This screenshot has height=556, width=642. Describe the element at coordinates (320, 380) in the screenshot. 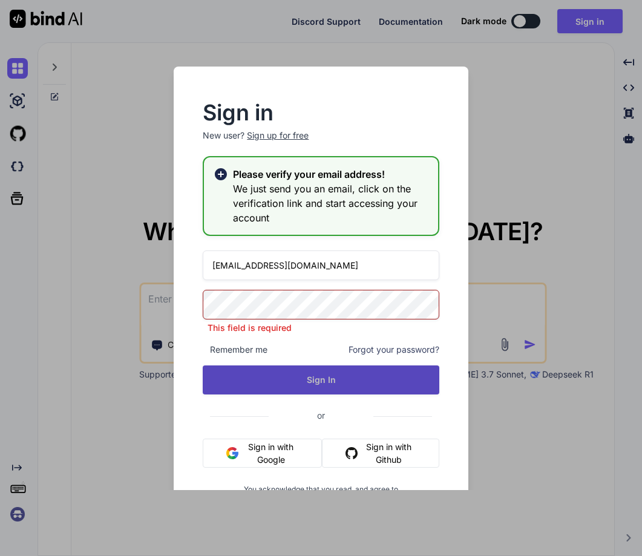

I see `button: Sign In` at that location.